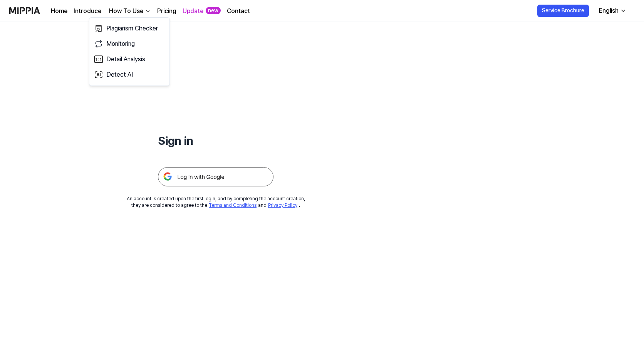  I want to click on a: Plagiarism Checker, so click(130, 28).